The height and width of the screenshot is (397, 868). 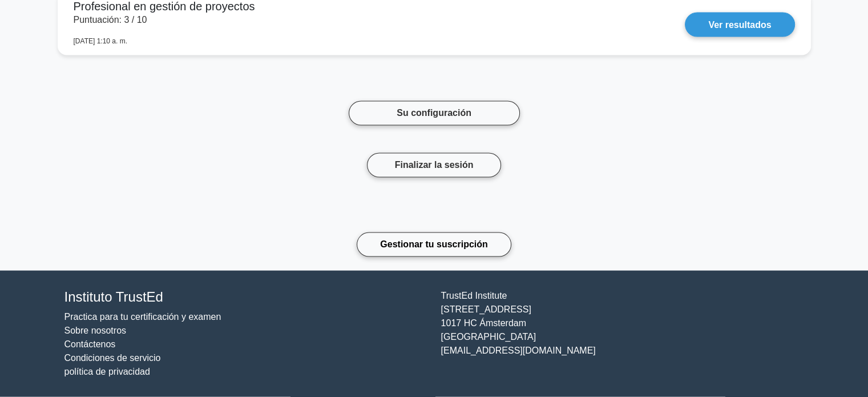 What do you see at coordinates (434, 165) in the screenshot?
I see `button: Finalizar la sesión` at bounding box center [434, 165].